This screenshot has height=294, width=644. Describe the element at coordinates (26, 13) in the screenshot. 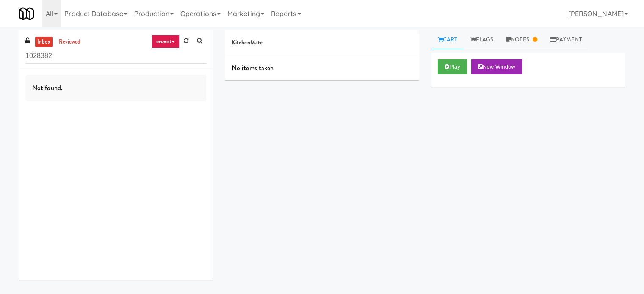

I see `img: Micromart` at that location.